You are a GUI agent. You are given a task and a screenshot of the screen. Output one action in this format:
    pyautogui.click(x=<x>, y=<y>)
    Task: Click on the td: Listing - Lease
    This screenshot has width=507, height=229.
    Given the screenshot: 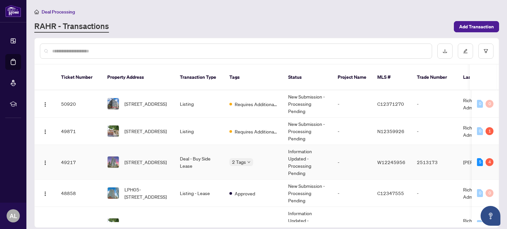 What is the action you would take?
    pyautogui.click(x=199, y=193)
    